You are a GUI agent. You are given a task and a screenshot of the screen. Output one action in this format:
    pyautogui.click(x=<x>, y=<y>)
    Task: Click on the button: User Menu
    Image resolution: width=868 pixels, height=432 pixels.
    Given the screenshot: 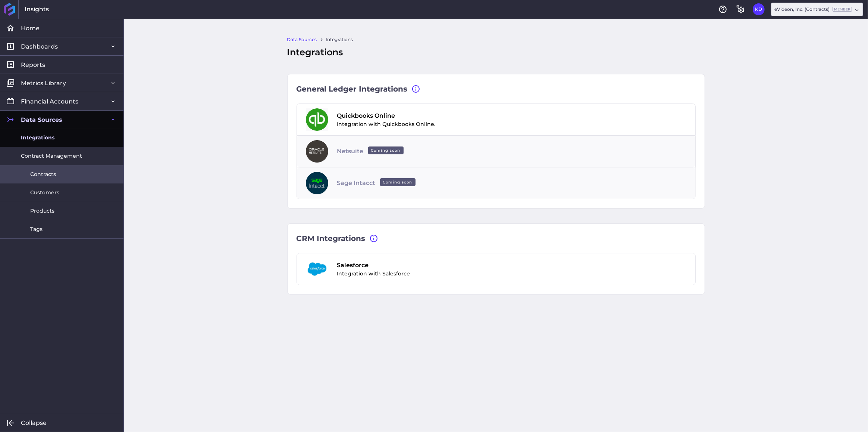 What is the action you would take?
    pyautogui.click(x=759, y=10)
    